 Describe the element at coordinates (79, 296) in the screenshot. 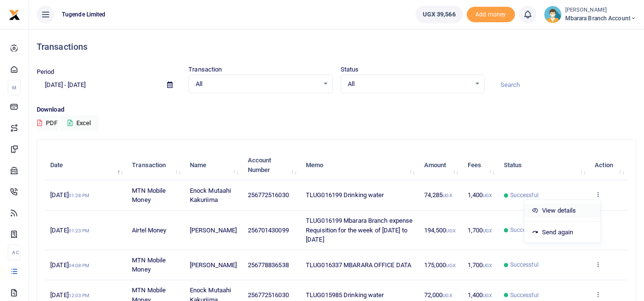

I see `small: 12:03 PM` at that location.